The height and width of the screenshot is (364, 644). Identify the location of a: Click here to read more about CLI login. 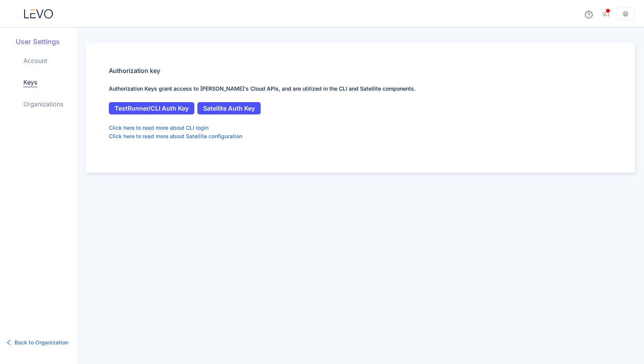
(159, 128).